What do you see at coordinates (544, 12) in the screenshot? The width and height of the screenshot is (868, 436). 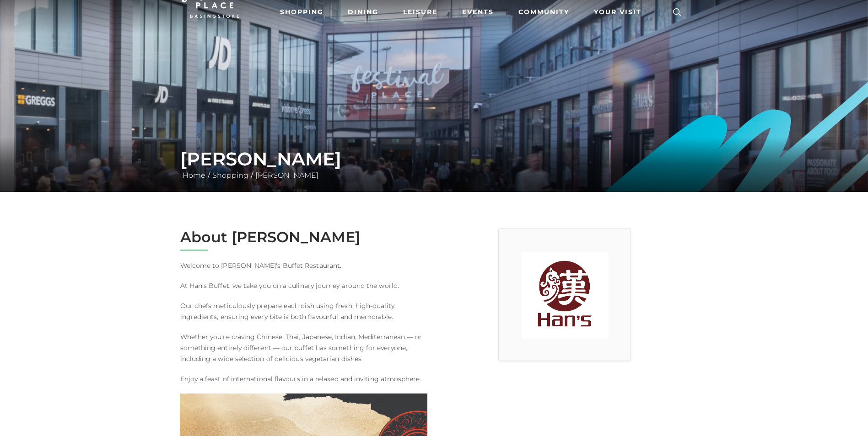 I see `a: Community` at bounding box center [544, 12].